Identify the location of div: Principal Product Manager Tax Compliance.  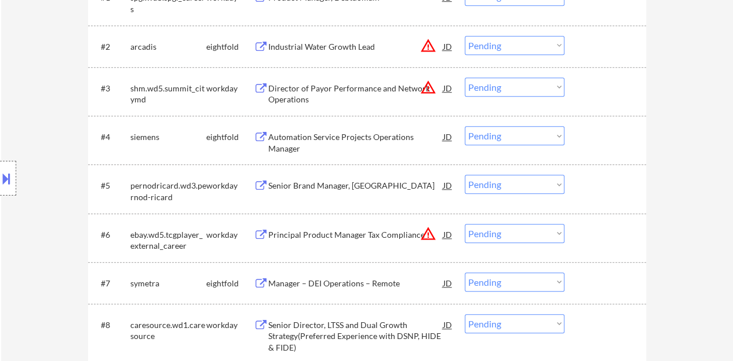
(356, 235).